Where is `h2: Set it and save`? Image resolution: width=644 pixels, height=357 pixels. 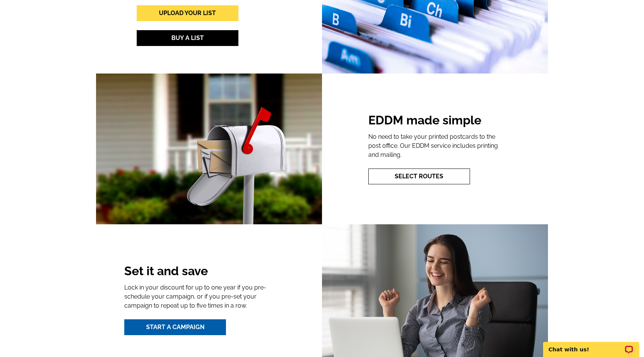 h2: Set it and save is located at coordinates (204, 272).